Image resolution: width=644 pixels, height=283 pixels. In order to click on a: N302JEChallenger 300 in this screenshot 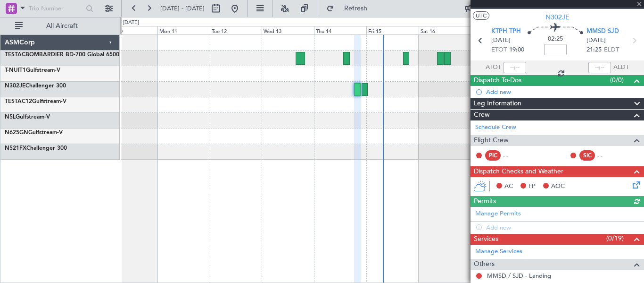, I will do `click(35, 86)`.